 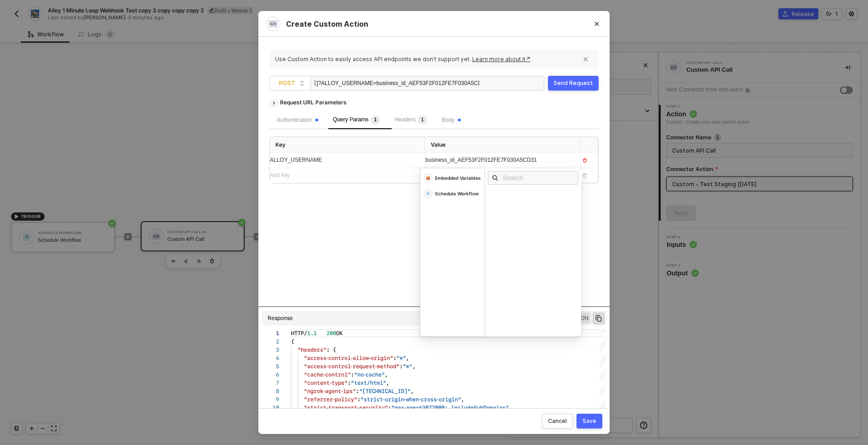 I want to click on div: Embedded Variables, so click(x=457, y=177).